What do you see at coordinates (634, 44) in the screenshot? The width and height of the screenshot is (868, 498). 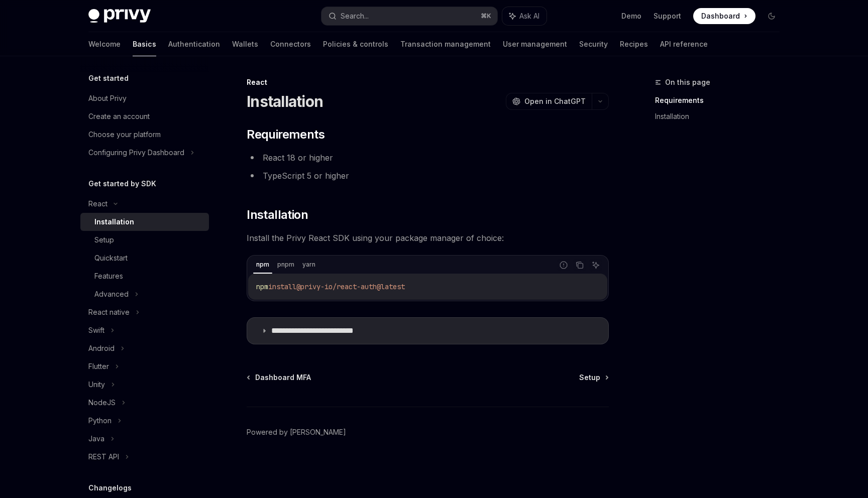 I see `a: Recipes` at bounding box center [634, 44].